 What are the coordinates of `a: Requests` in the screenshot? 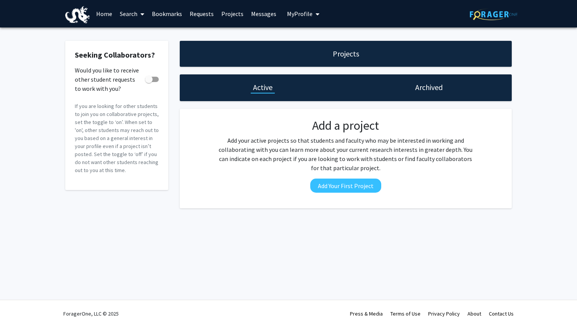 It's located at (201, 14).